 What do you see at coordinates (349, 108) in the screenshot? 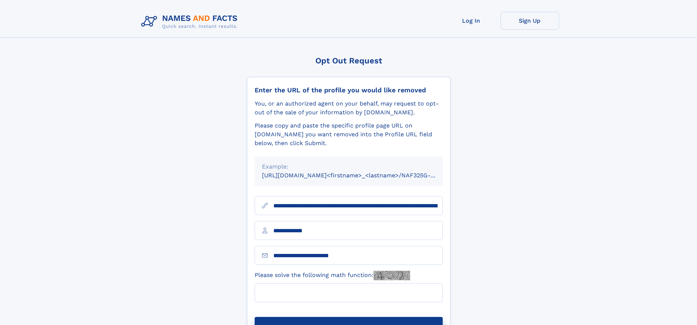
I see `div: You, or an authorized agent on your behalf, may request to opt-out of the sale of your informatio...` at bounding box center [349, 108].